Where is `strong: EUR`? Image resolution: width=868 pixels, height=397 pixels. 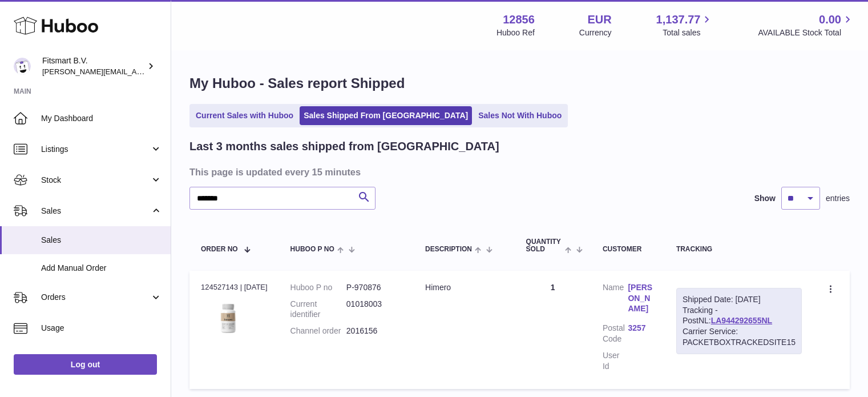
strong: EUR is located at coordinates (599, 19).